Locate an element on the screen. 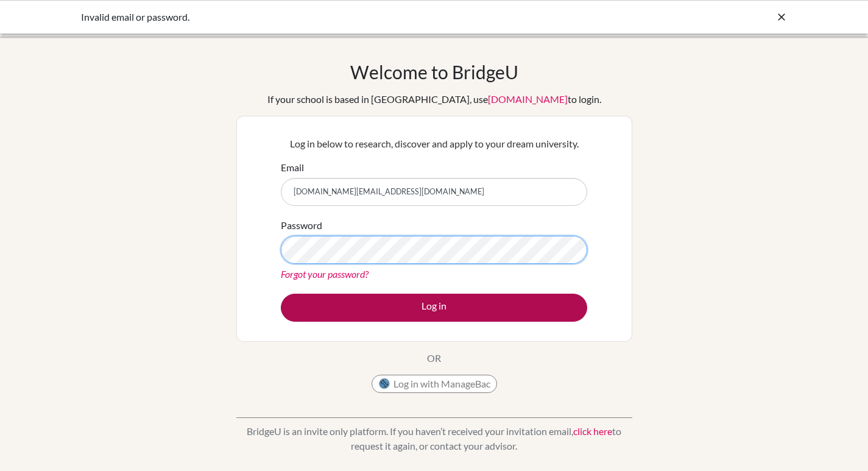  h1: Welcome to BridgeU is located at coordinates (435, 72).